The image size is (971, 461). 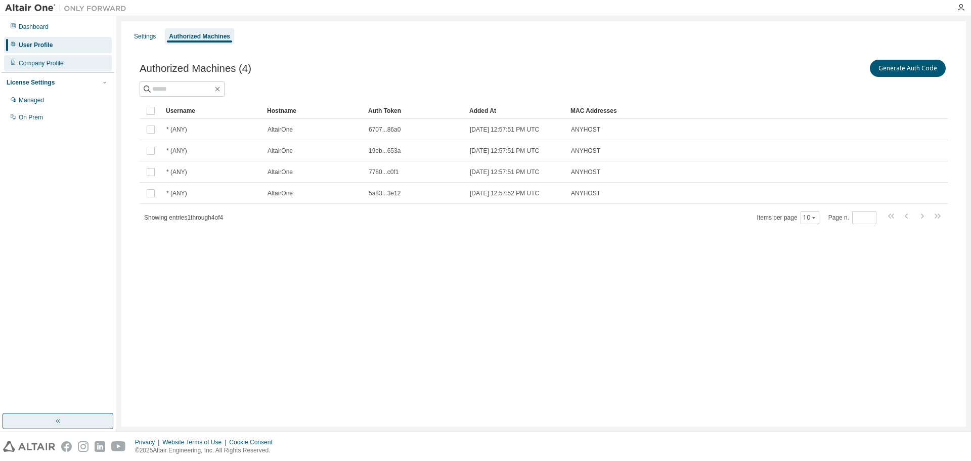 What do you see at coordinates (118, 446) in the screenshot?
I see `img: youtube.svg` at bounding box center [118, 446].